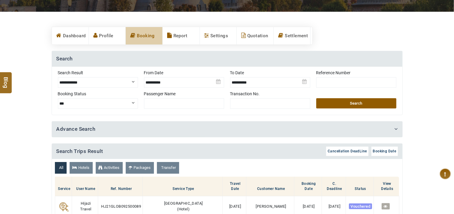  Describe the element at coordinates (334, 186) in the screenshot. I see `th: C. Deadline` at that location.